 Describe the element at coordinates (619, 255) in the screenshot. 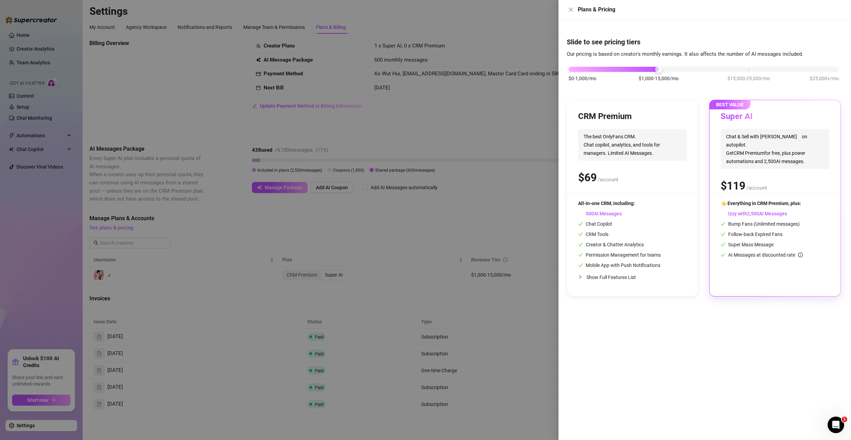

I see `span: Permission Management for teams` at that location.